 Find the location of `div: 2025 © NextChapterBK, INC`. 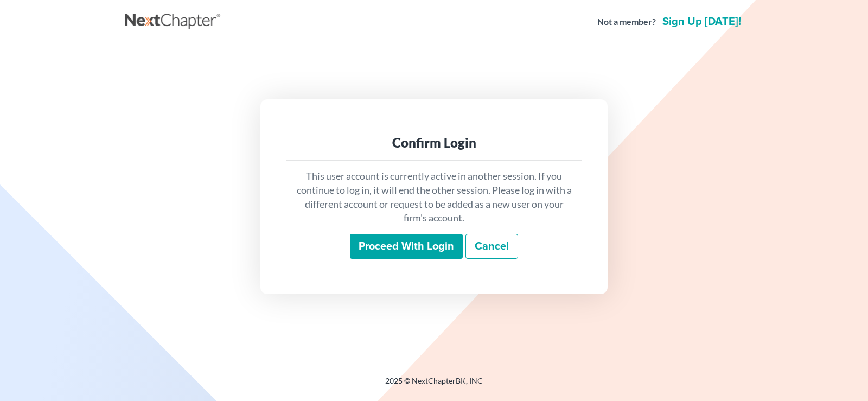

div: 2025 © NextChapterBK, INC is located at coordinates (434, 385).